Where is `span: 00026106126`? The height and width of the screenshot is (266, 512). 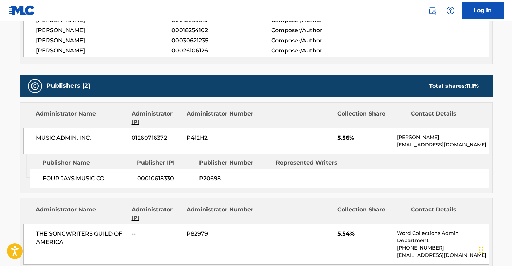 span: 00026106126 is located at coordinates (221, 51).